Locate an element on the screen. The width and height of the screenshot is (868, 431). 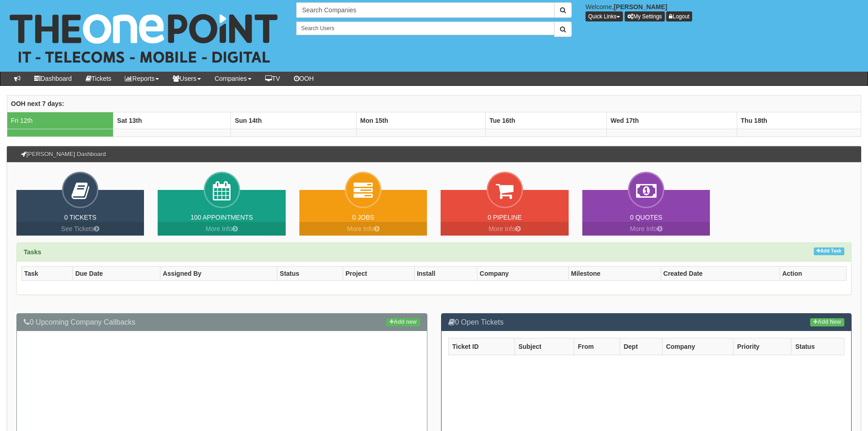
a: 100 Appointments is located at coordinates (221, 217).